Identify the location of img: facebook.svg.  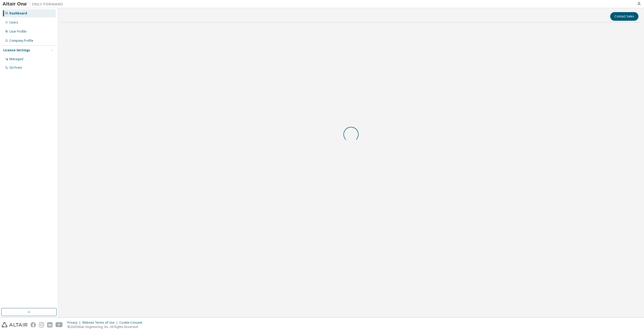
(33, 325).